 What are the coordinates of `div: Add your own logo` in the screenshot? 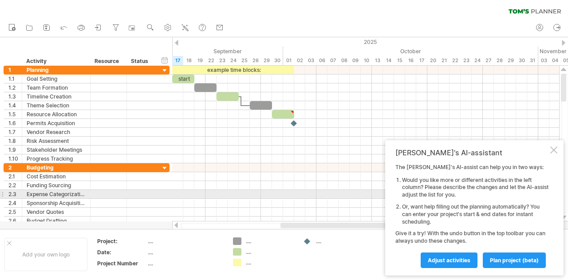 It's located at (46, 254).